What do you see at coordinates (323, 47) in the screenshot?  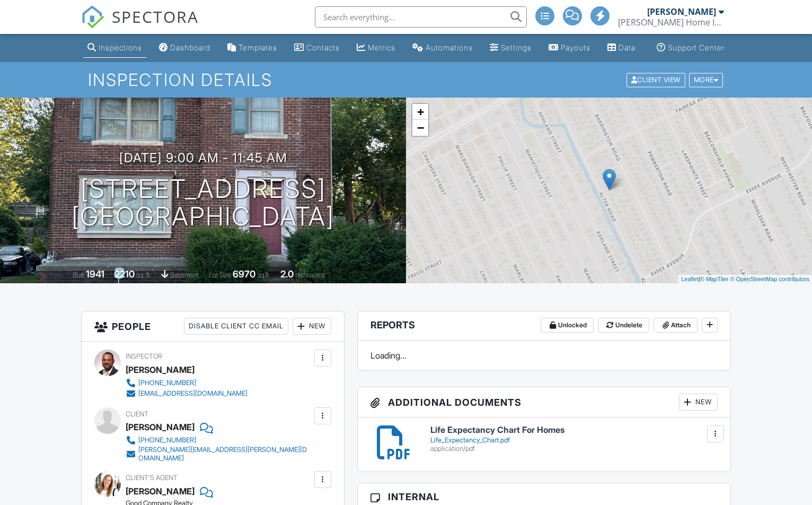 I see `div: Contacts` at bounding box center [323, 47].